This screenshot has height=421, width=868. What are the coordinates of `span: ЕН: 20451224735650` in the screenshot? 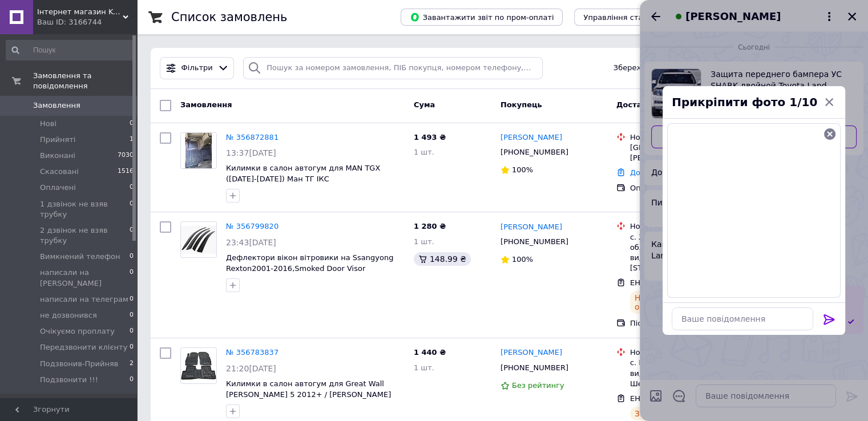 It's located at (671, 282).